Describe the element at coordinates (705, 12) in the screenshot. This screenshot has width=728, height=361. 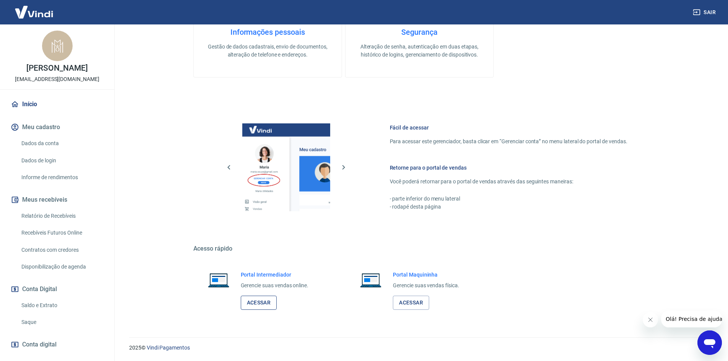
I see `button: Sair` at that location.